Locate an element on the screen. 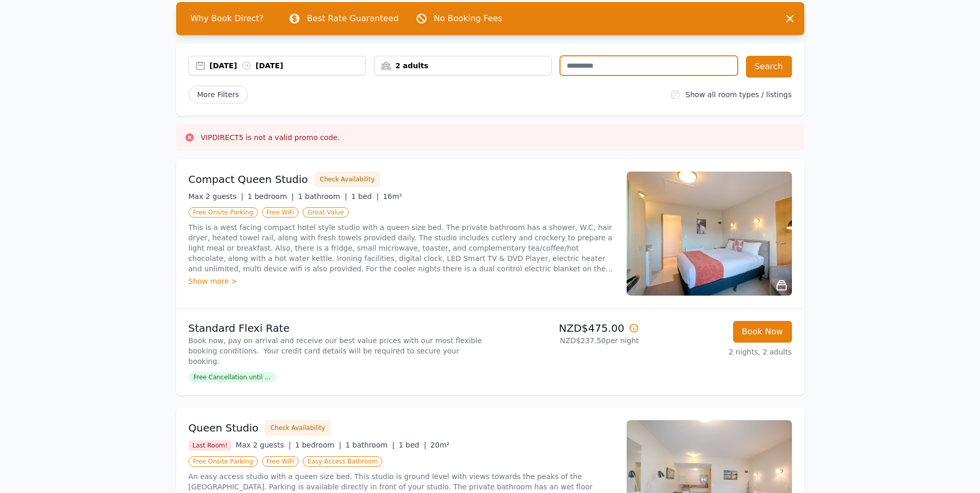 This screenshot has width=980, height=493. span: Great Value is located at coordinates (325, 212).